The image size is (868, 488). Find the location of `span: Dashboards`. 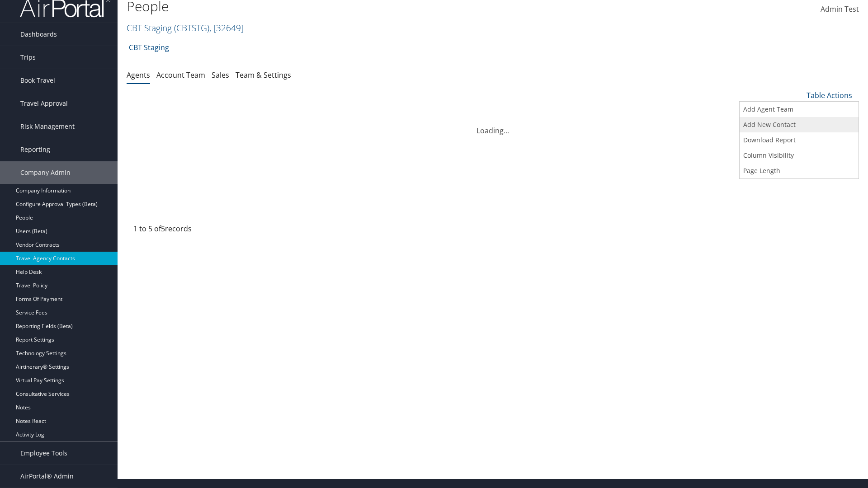

span: Dashboards is located at coordinates (38, 34).